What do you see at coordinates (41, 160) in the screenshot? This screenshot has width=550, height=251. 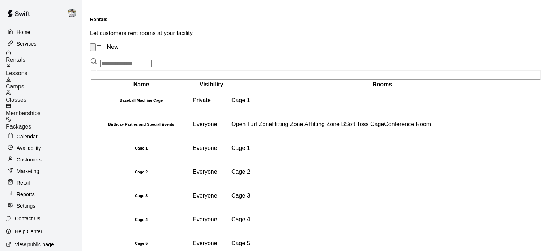 I see `a: Customers` at bounding box center [41, 160].